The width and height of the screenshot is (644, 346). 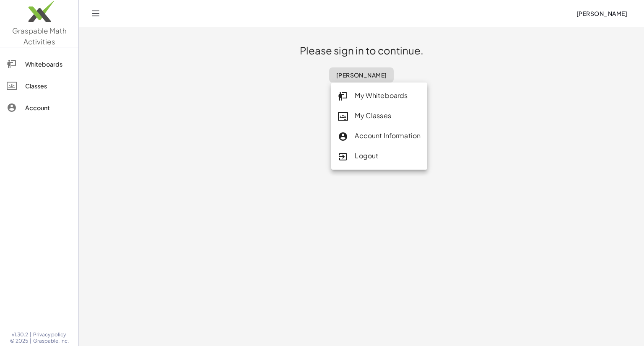 What do you see at coordinates (19, 341) in the screenshot?
I see `span: © 2025` at bounding box center [19, 341].